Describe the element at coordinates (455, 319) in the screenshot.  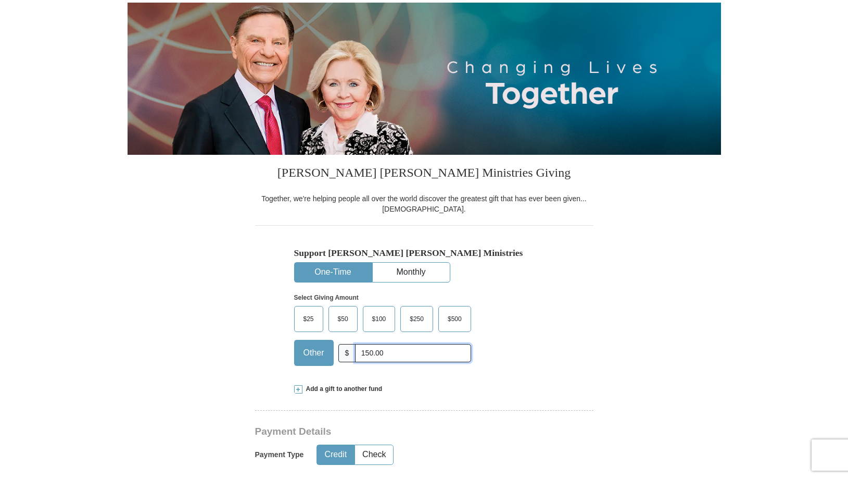
I see `span: $500` at that location.